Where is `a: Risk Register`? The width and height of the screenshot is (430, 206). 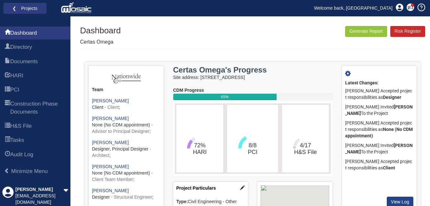
a: Risk Register is located at coordinates (407, 31).